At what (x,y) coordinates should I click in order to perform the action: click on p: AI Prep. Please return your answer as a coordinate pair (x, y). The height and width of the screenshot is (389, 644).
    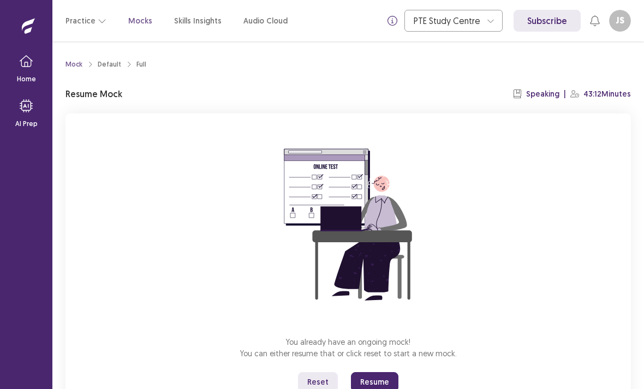
    Looking at the image, I should click on (26, 124).